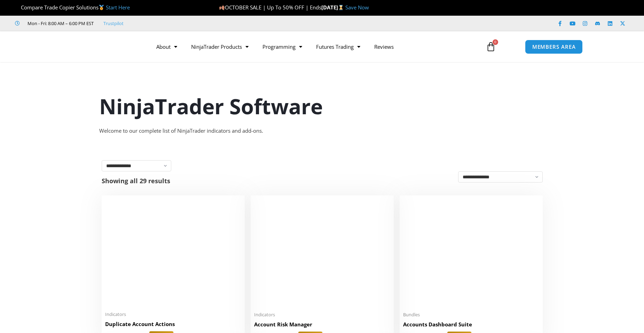  I want to click on h2: Duplicate Account Actions, so click(173, 324).